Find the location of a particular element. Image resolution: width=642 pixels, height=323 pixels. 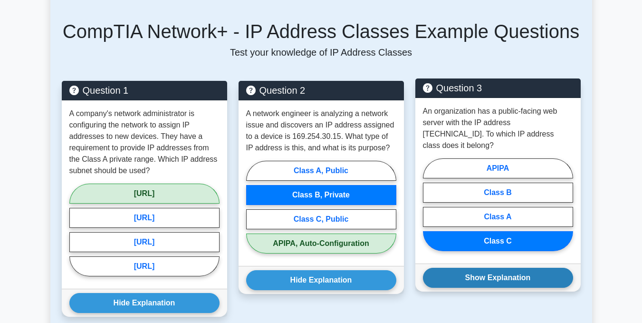

button: Show Explanation is located at coordinates (498, 277).